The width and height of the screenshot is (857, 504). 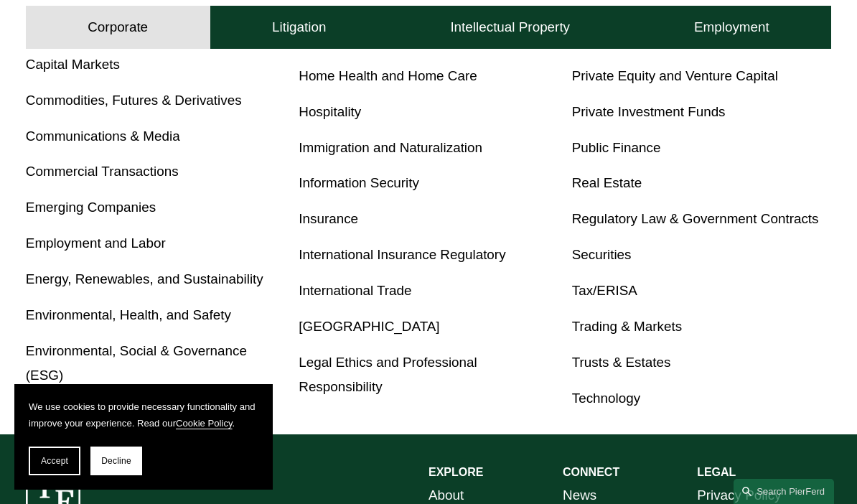 I want to click on span: Accept, so click(x=55, y=461).